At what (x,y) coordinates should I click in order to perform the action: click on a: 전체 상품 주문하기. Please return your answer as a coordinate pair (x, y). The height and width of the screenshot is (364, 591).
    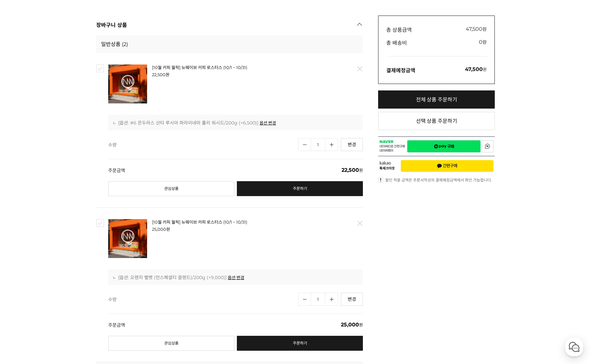
    Looking at the image, I should click on (436, 99).